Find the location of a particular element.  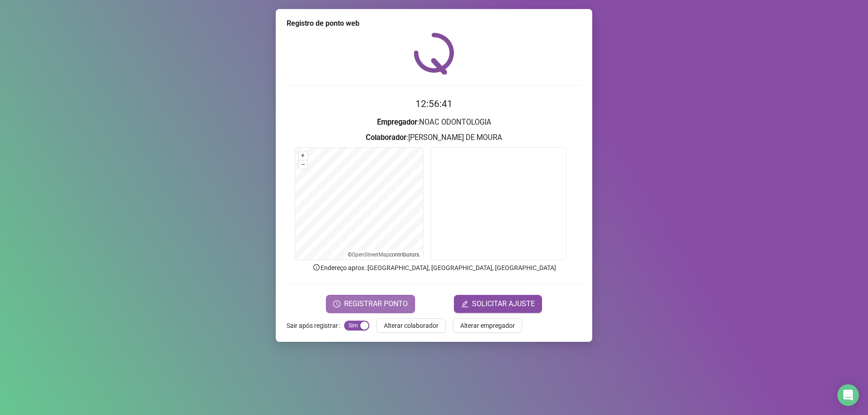

span: SOLICITAR AJUSTE is located at coordinates (503, 304).